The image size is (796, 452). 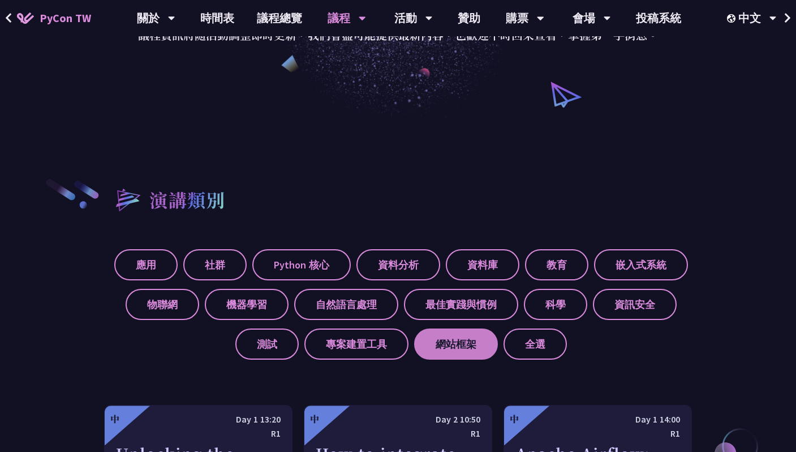 I want to click on label: 資料庫, so click(x=483, y=264).